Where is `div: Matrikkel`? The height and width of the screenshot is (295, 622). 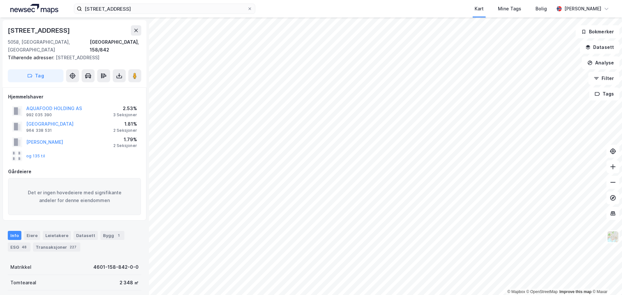 div: Matrikkel is located at coordinates (21, 267).